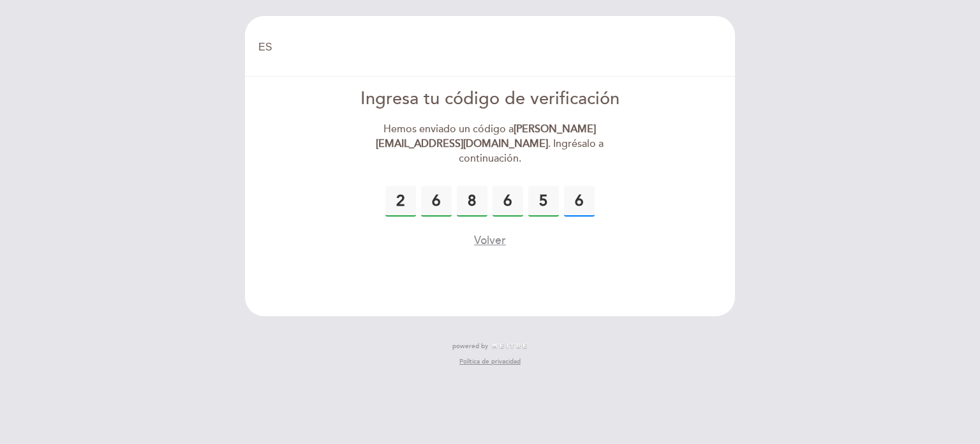  What do you see at coordinates (490, 361) in the screenshot?
I see `a: Política de privacidad` at bounding box center [490, 361].